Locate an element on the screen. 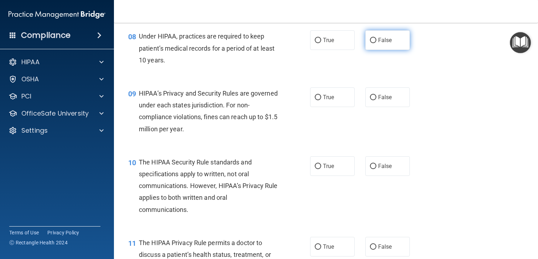 The image size is (538, 259). a: Privacy Policy is located at coordinates (63, 232).